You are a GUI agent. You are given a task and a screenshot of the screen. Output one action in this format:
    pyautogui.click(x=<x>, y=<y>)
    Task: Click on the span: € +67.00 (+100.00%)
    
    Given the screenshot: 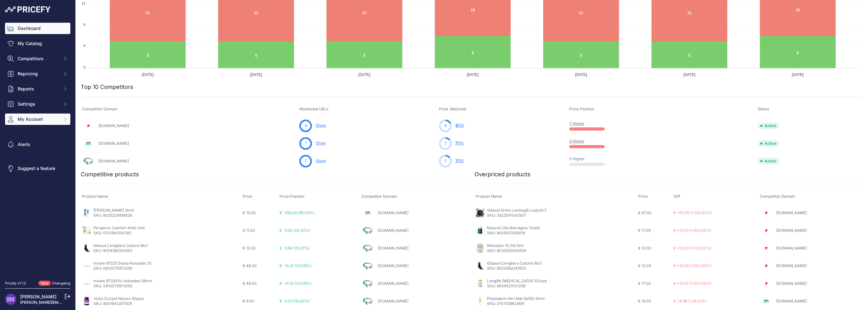 What is the action you would take?
    pyautogui.click(x=693, y=213)
    